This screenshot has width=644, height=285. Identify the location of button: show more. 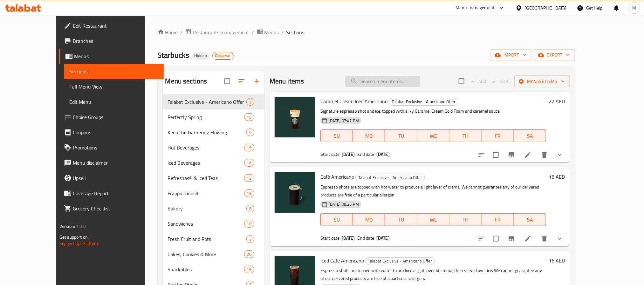
(560, 155).